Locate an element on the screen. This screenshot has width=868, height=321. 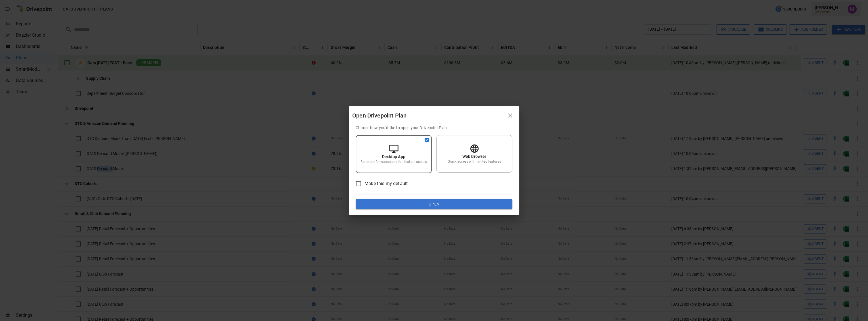
button: Open is located at coordinates (434, 204).